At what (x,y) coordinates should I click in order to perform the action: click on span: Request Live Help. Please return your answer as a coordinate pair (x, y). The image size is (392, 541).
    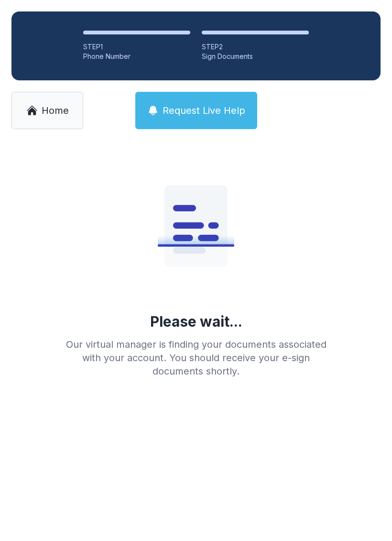
    Looking at the image, I should click on (204, 111).